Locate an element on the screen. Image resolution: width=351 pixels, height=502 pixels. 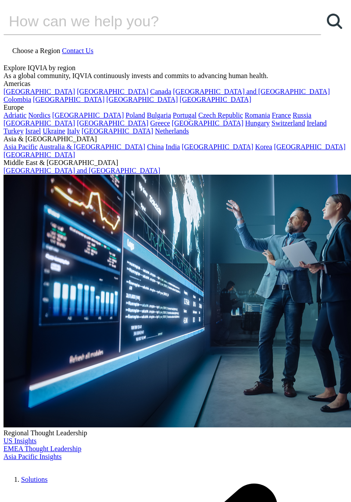
a: Ireland is located at coordinates (316, 123).